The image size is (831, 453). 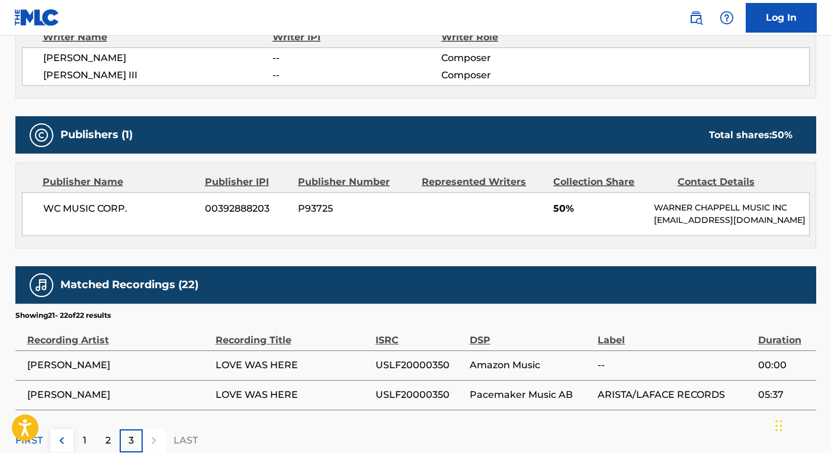 I want to click on div: Chat Widget, so click(x=802, y=424).